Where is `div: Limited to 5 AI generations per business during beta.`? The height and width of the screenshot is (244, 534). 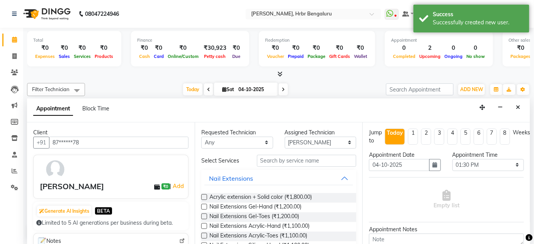
div: Limited to 5 AI generations per business during beta. is located at coordinates (111, 223).